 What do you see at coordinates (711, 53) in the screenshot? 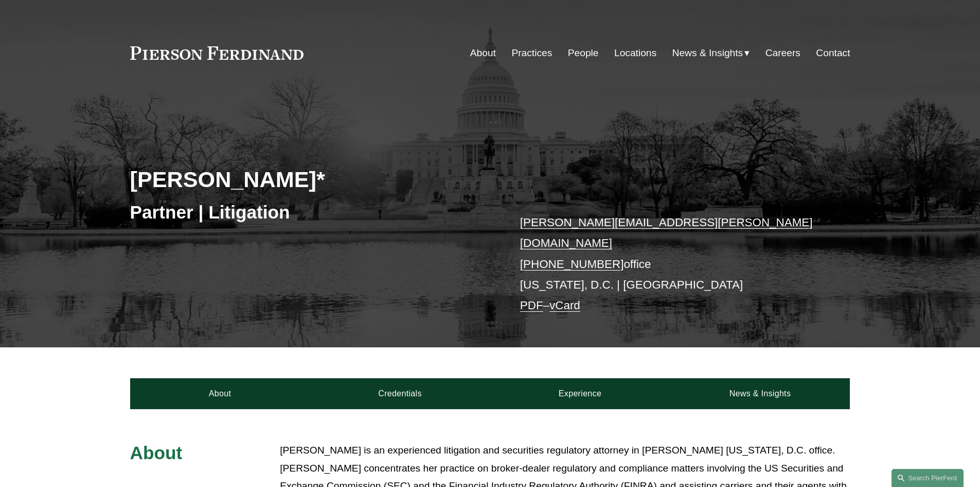
I see `a: folder dropdown` at bounding box center [711, 53].